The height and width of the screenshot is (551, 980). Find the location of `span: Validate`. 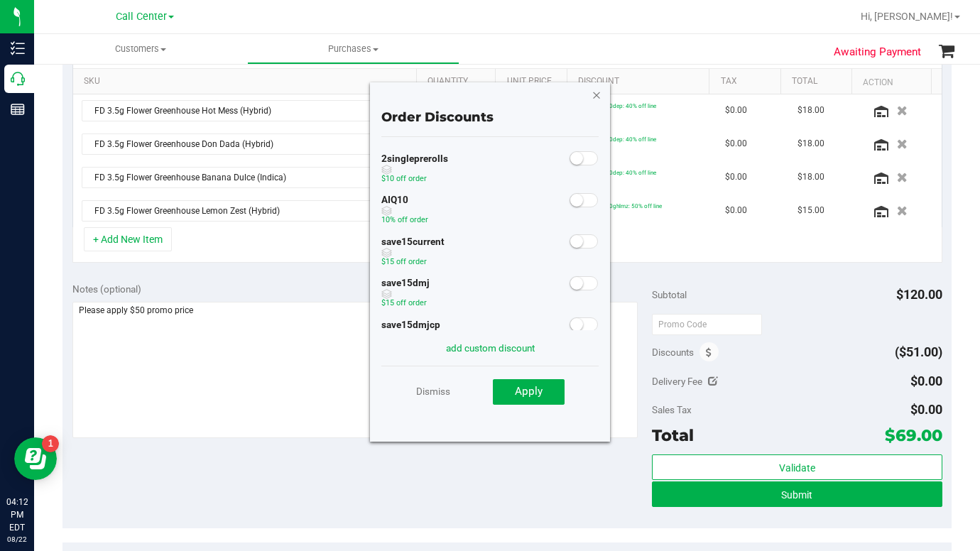

span: Validate is located at coordinates (797, 468).